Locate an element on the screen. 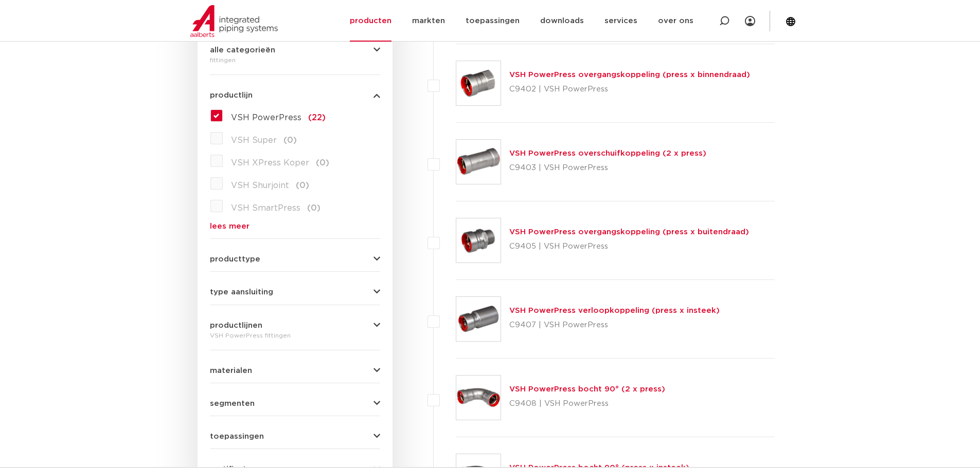 Image resolution: width=980 pixels, height=468 pixels. span: VSH XPress Koper is located at coordinates (270, 163).